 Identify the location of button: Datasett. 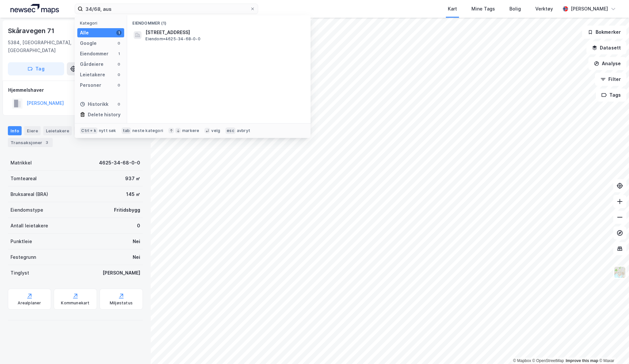
(606, 48).